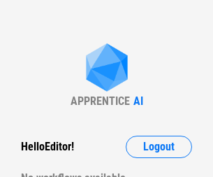  I want to click on div: AI, so click(138, 101).